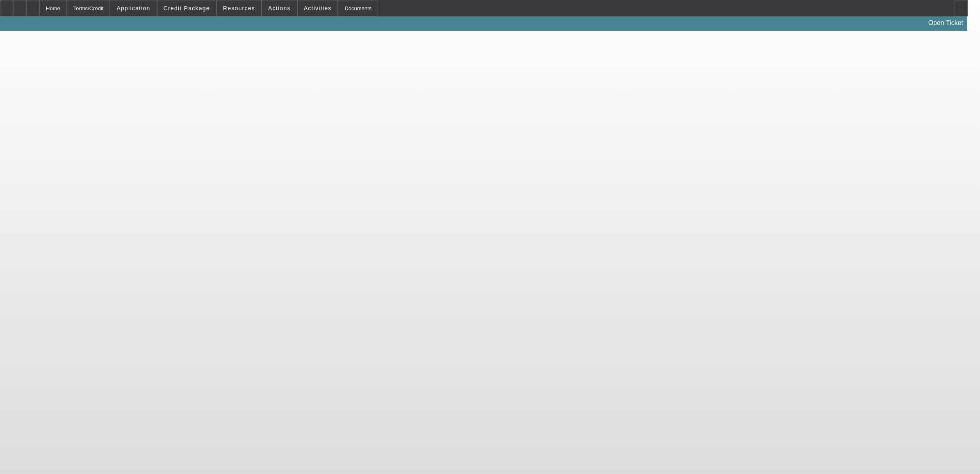 The width and height of the screenshot is (980, 474). Describe the element at coordinates (133, 8) in the screenshot. I see `span: Application` at that location.